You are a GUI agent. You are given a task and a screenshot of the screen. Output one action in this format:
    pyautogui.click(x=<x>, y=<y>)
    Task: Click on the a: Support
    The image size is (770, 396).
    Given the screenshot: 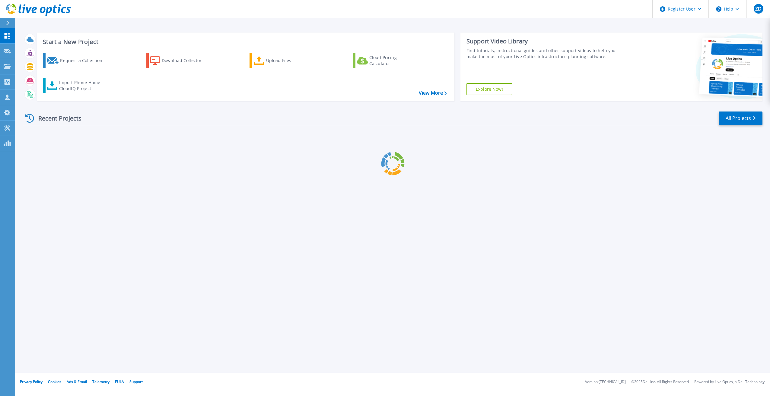 What is the action you would take?
    pyautogui.click(x=136, y=382)
    